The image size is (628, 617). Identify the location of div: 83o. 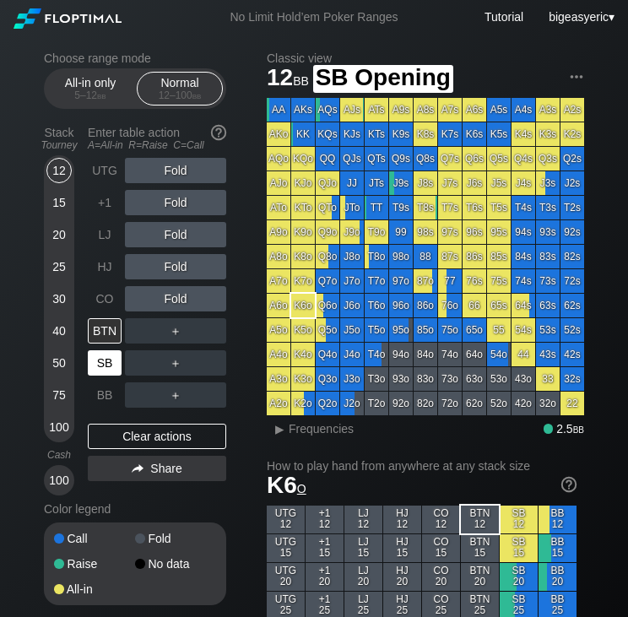
(425, 379).